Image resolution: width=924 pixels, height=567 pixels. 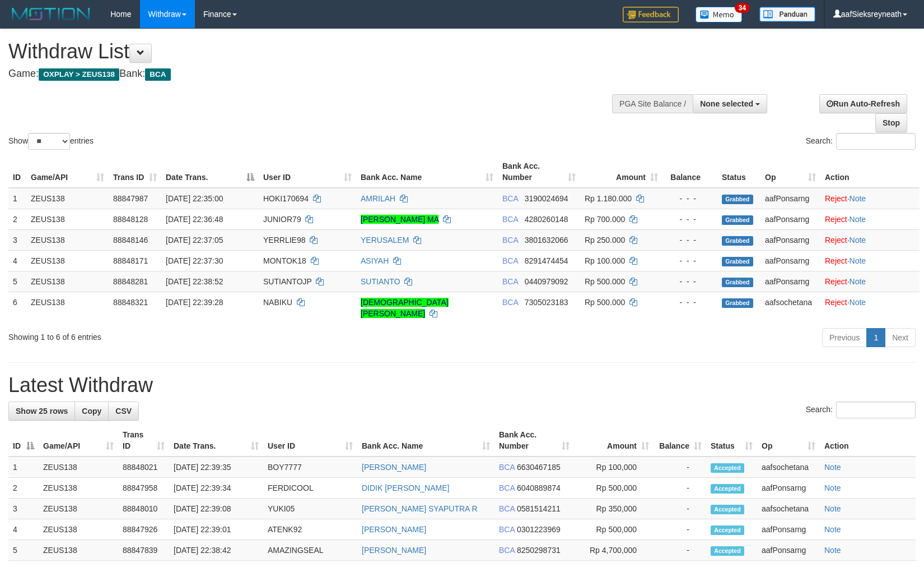 I want to click on img: Button%20Memo.svg, so click(x=719, y=15).